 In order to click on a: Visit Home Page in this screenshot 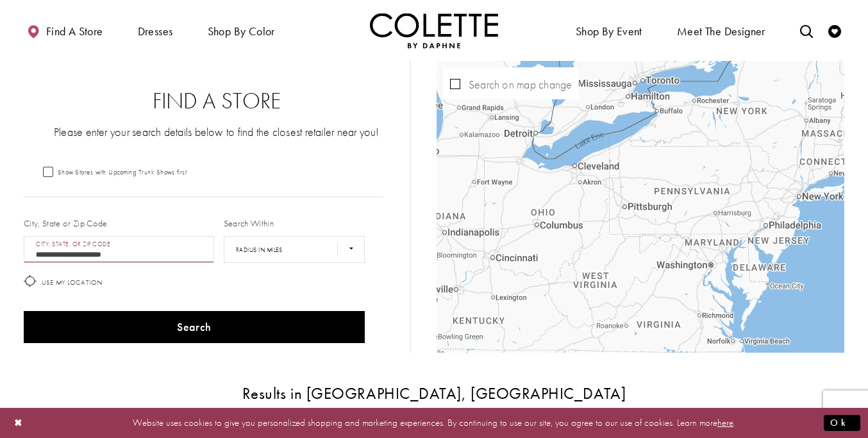, I will do `click(434, 30)`.